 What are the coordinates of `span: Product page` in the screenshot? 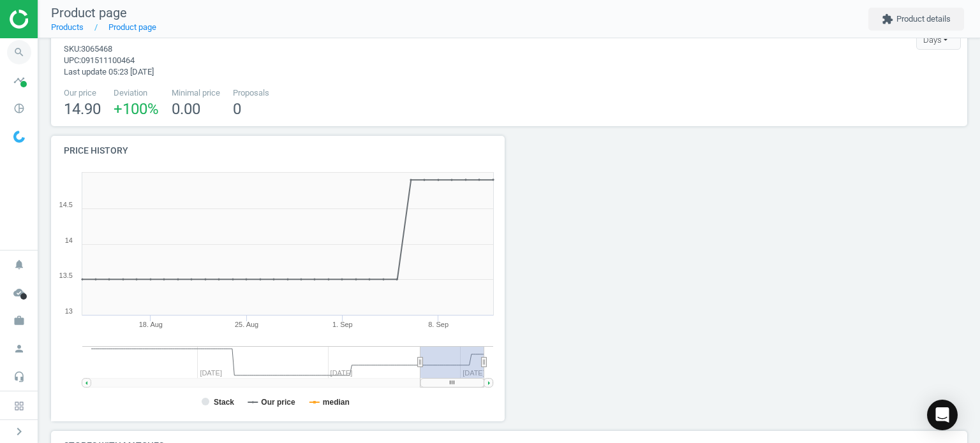 It's located at (88, 13).